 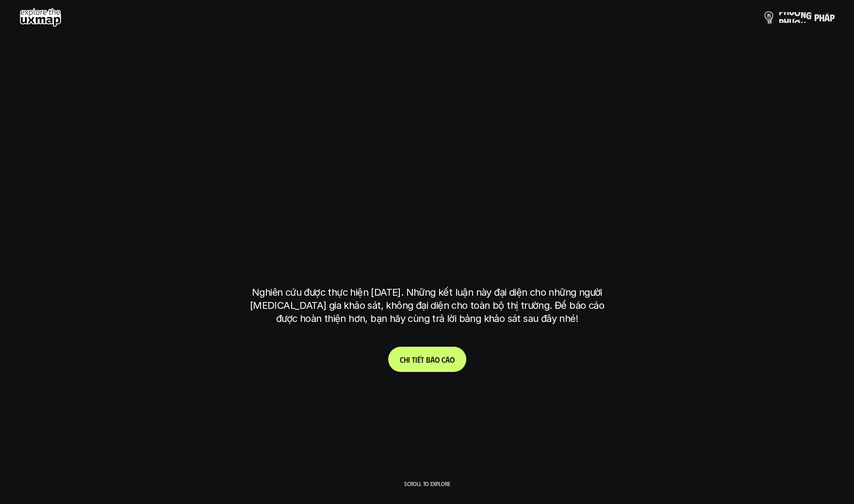 I want to click on span: g, so click(x=809, y=15).